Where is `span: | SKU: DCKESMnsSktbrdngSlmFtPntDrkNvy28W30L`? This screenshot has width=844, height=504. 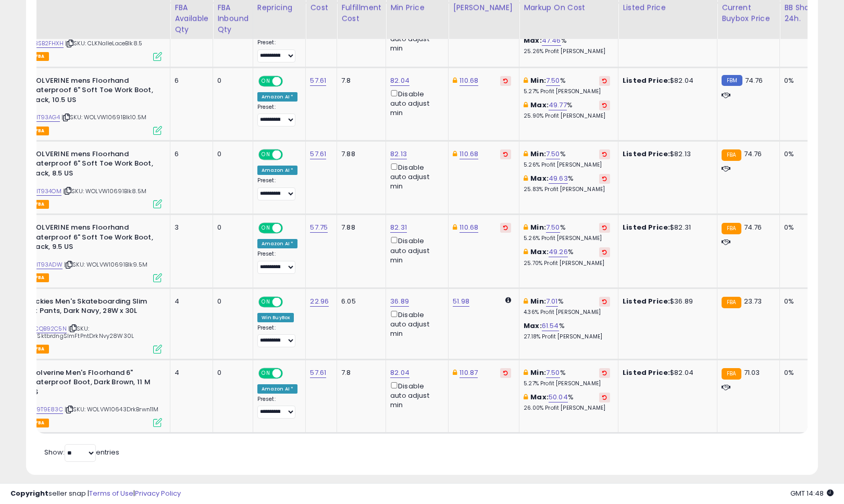
span: | SKU: DCKESMnsSktbrdngSlmFtPntDrkNvy28W30L is located at coordinates (70, 332).